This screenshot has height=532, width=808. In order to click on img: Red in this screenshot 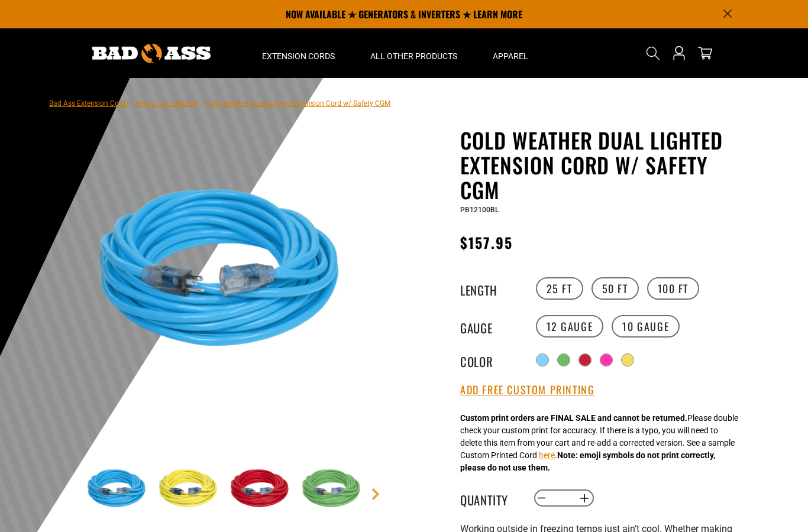, I will do `click(262, 489)`.